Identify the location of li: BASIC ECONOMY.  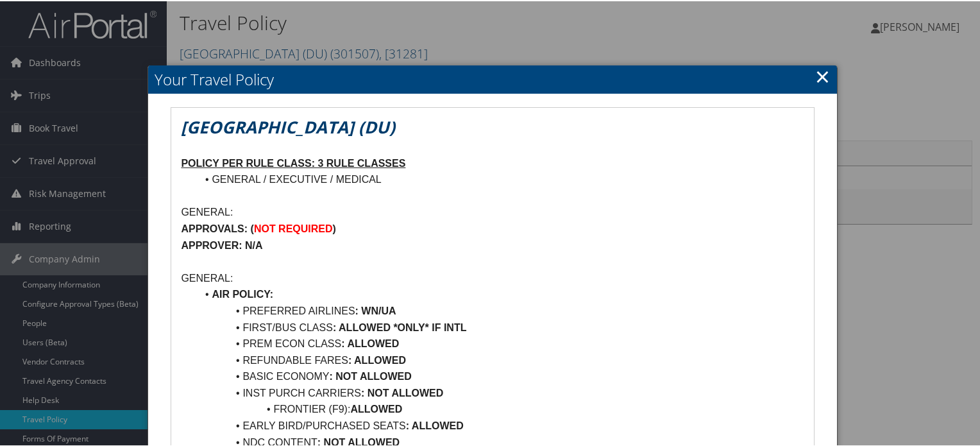
(500, 375).